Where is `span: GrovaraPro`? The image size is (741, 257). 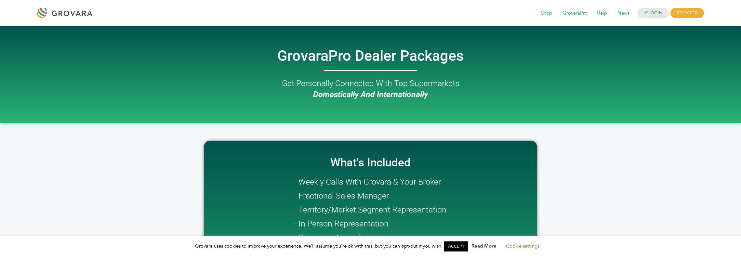 span: GrovaraPro is located at coordinates (575, 13).